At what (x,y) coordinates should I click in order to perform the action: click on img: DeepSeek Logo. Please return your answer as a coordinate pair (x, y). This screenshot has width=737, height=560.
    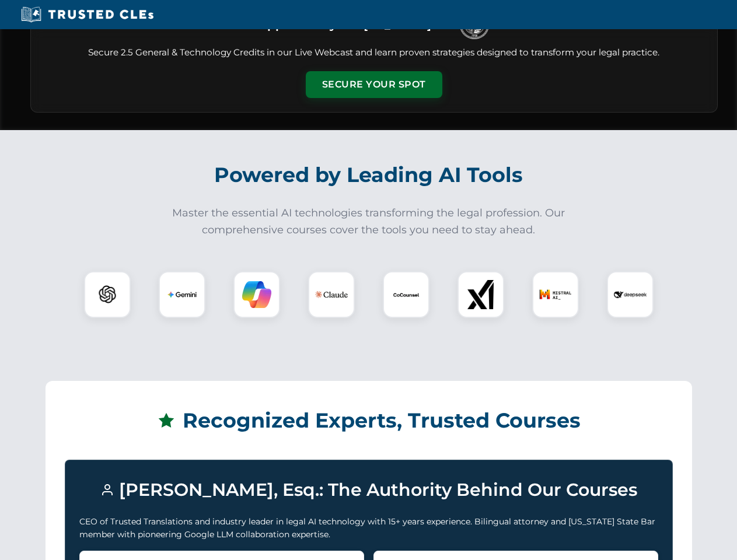
    Looking at the image, I should click on (630, 295).